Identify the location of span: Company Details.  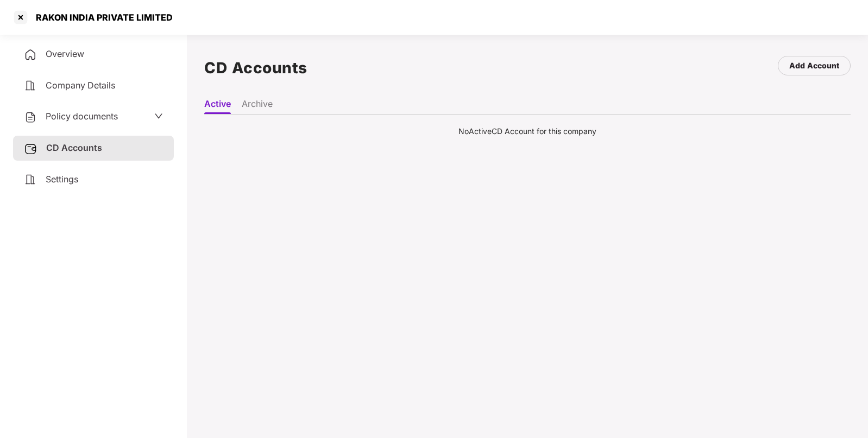
(80, 85).